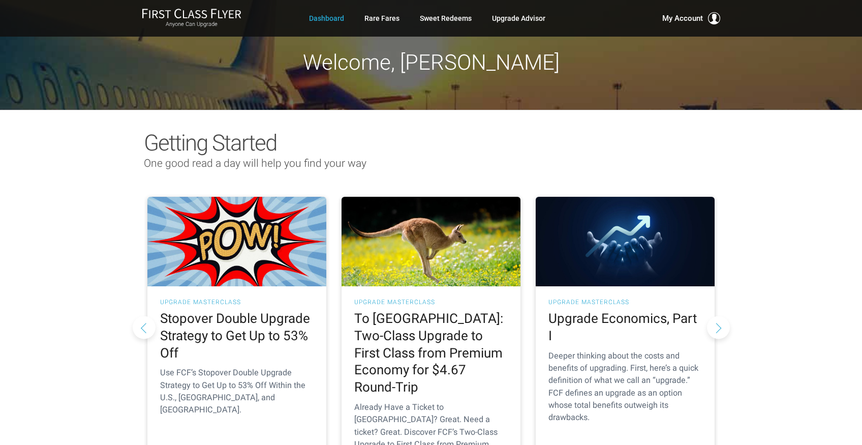  I want to click on h2: Stopover Double Upgrade Strategy to Get Up to 53% Off, so click(237, 336).